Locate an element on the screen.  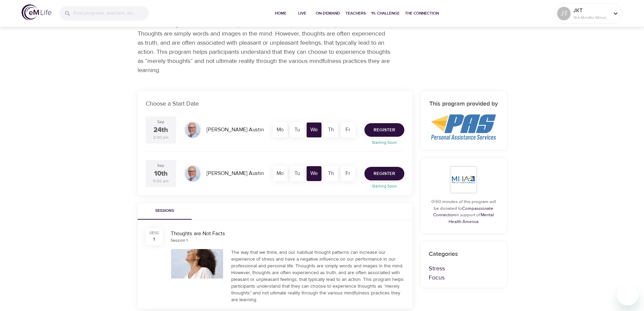
input: Find programs, teachers, etc... is located at coordinates (111, 13).